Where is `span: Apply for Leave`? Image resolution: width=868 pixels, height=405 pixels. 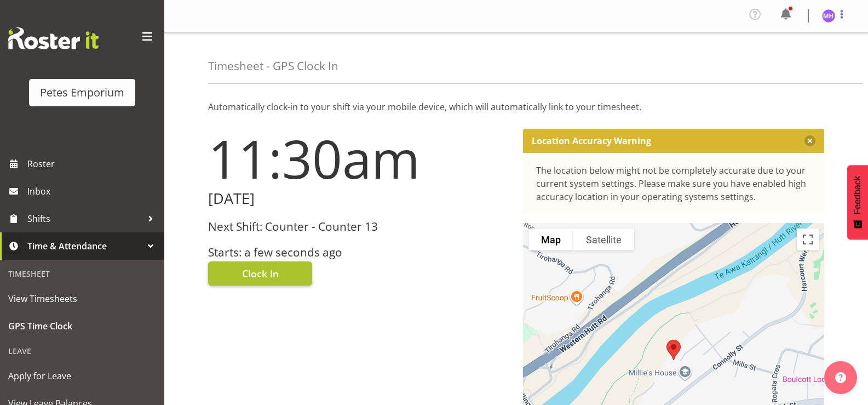 span: Apply for Leave is located at coordinates (83, 376).